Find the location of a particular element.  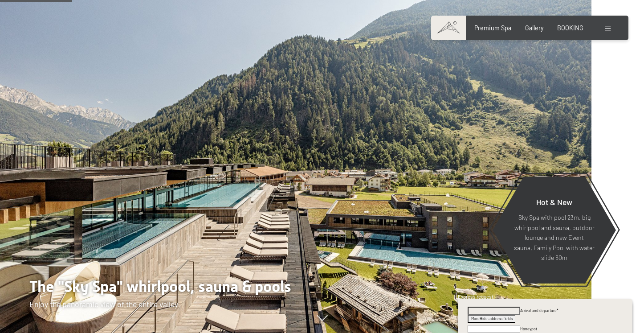

label: Honeypot is located at coordinates (529, 329).